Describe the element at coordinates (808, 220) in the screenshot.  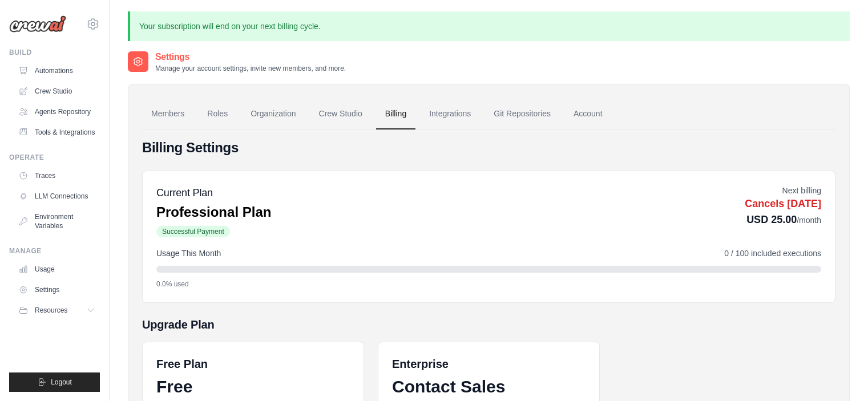
I see `span: /month` at that location.